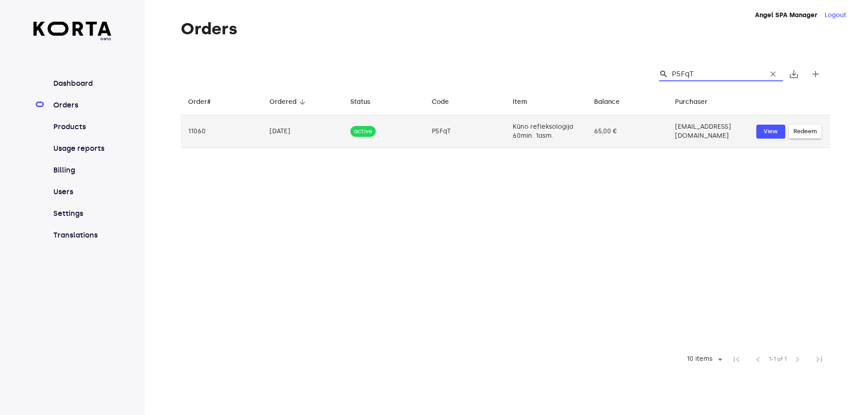 This screenshot has height=415, width=868. Describe the element at coordinates (628, 131) in the screenshot. I see `td: 65,00 €` at that location.